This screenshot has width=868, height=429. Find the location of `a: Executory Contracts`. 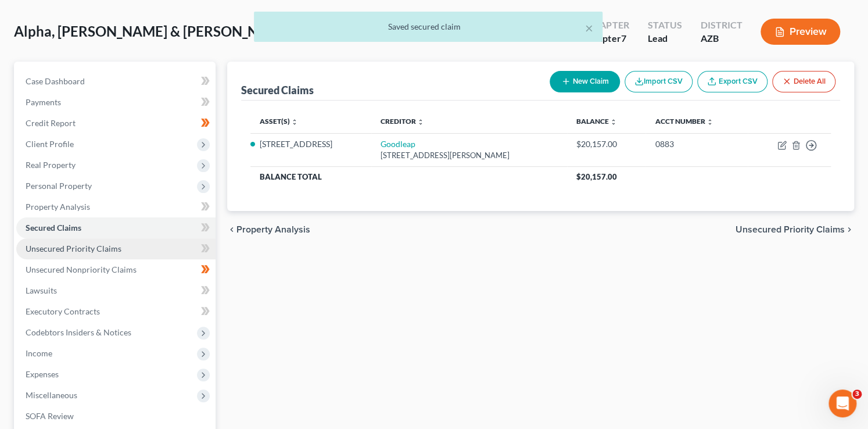

a: Executory Contracts is located at coordinates (115, 312).